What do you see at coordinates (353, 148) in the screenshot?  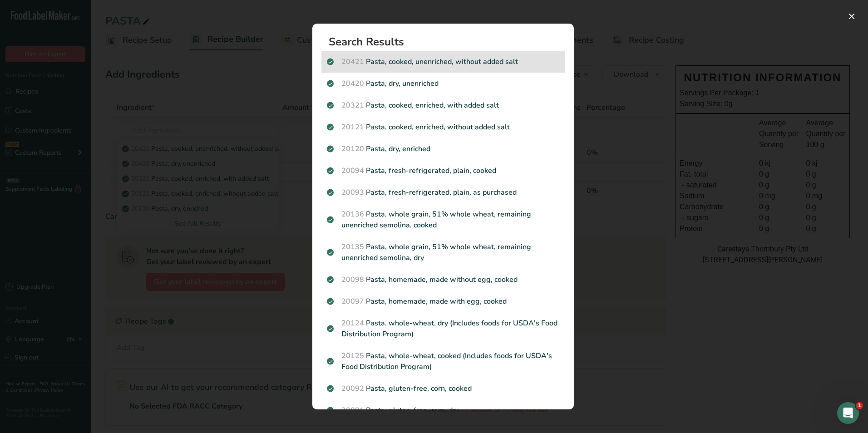 I see `span: 20120` at bounding box center [353, 148].